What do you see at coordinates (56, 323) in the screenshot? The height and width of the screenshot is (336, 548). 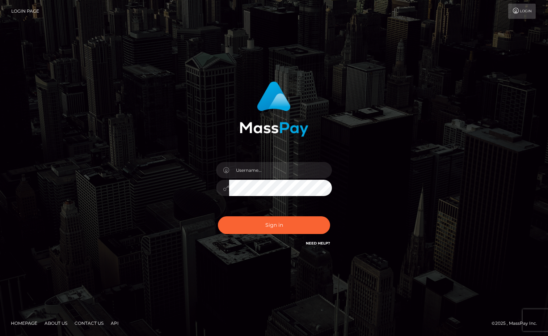 I see `a: About Us` at bounding box center [56, 323].